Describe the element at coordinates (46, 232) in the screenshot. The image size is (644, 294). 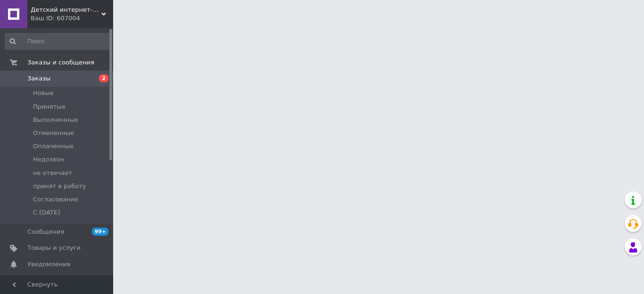
I see `span: Сообщения` at that location.